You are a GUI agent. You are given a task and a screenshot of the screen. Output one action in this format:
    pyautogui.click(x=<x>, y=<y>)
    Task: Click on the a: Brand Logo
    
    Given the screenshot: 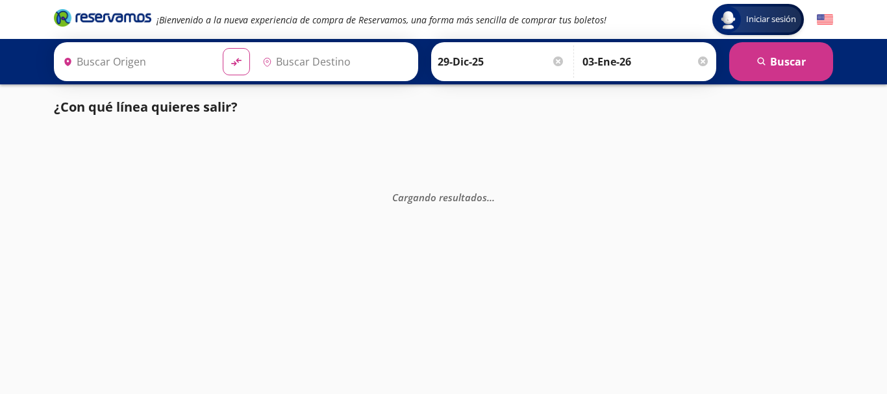 What is the action you would take?
    pyautogui.click(x=103, y=19)
    